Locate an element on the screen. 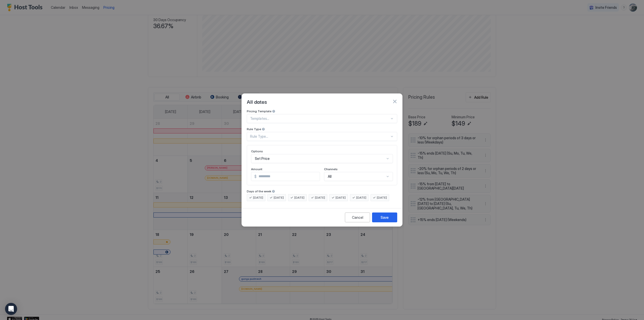 This screenshot has width=644, height=320. div: Open Intercom Messenger is located at coordinates (11, 309).